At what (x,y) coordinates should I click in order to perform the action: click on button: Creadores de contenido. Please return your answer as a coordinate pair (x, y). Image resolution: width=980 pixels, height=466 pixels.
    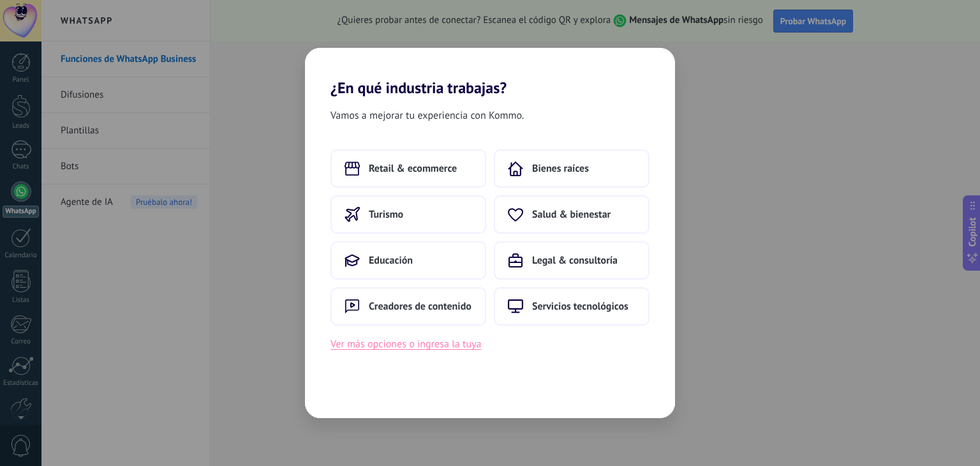
    Looking at the image, I should click on (409, 307).